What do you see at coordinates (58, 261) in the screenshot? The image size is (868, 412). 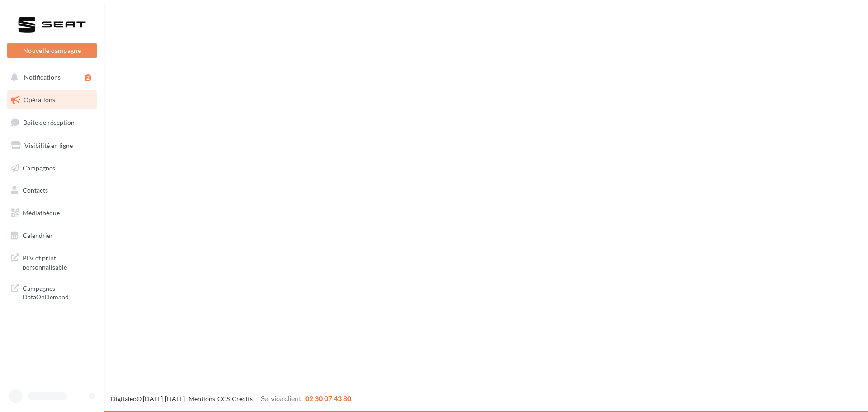 I see `span: PLV et print personnalisable` at bounding box center [58, 261].